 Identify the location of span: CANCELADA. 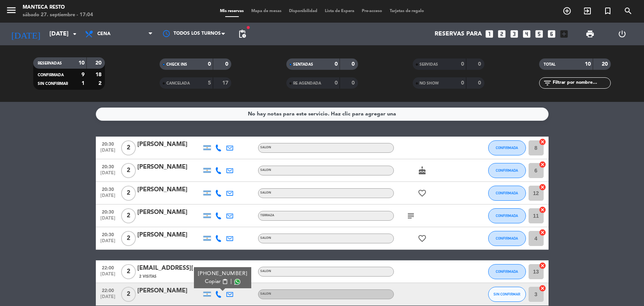
(178, 83).